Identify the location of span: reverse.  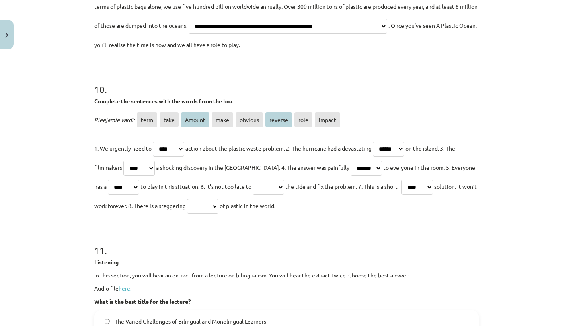
(279, 120).